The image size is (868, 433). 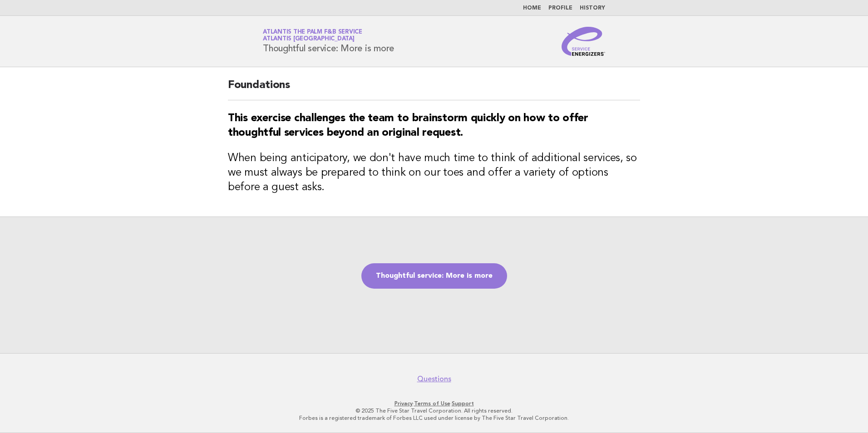 What do you see at coordinates (434, 418) in the screenshot?
I see `p: Forbes is a registered trademark of Forbes LLC used under license by The Five Star Travel Corpora...` at bounding box center [434, 418].